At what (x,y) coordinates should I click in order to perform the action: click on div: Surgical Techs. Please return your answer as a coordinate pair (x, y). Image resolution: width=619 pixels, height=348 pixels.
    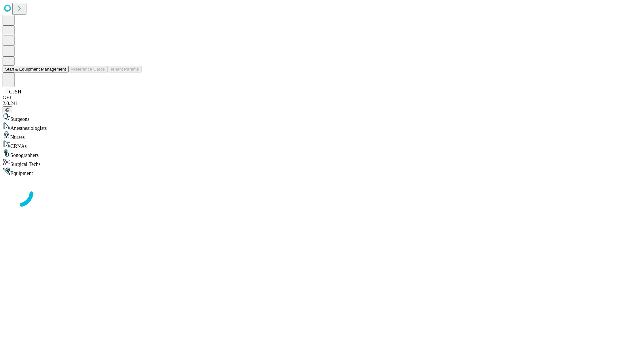
    Looking at the image, I should click on (309, 163).